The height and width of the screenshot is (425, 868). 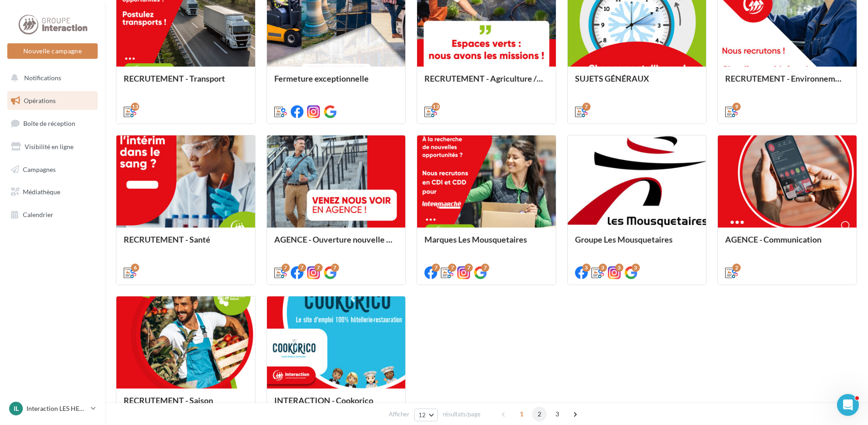 I want to click on span: Notifications, so click(x=43, y=77).